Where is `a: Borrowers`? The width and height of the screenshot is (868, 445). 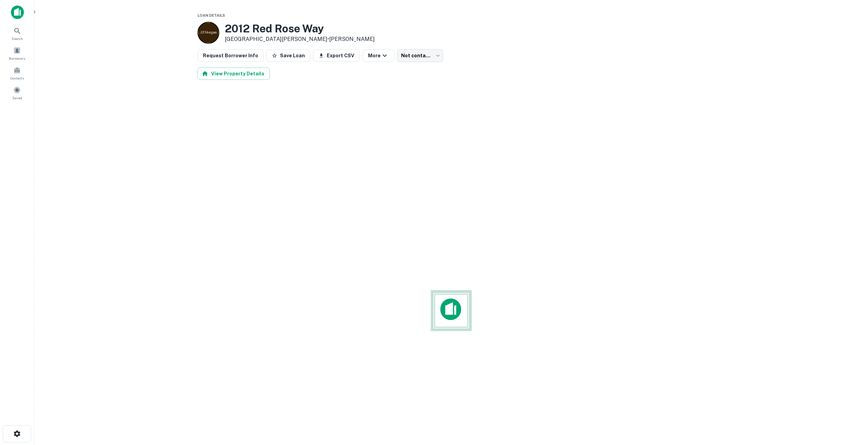 a: Borrowers is located at coordinates (17, 54).